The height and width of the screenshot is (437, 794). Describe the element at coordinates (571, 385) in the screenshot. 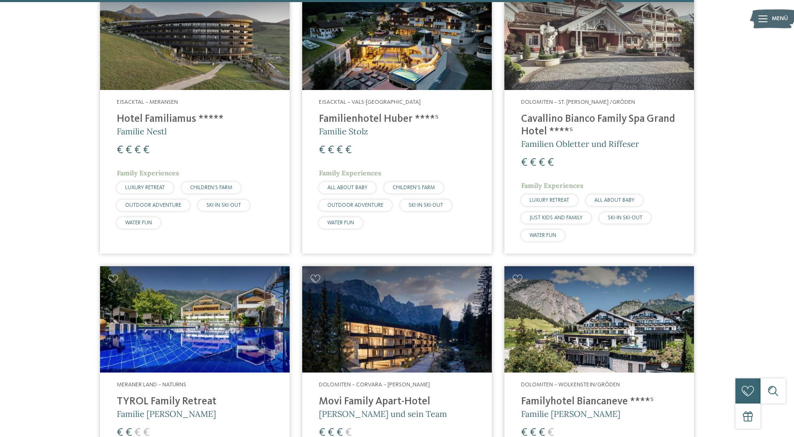

I see `span: Dolomiten – Wolkenstein/Gröden` at that location.